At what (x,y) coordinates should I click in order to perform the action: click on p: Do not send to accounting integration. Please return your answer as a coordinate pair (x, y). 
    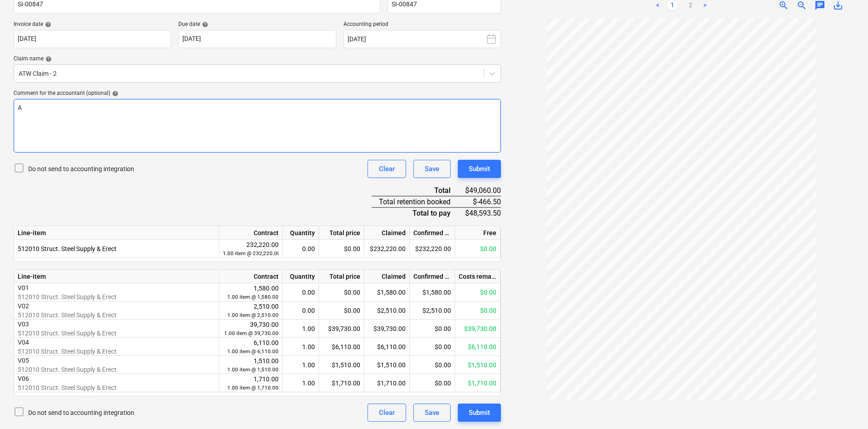
    Looking at the image, I should click on (81, 169).